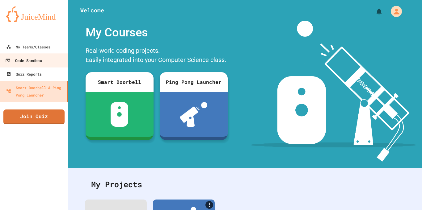  What do you see at coordinates (393, 11) in the screenshot?
I see `div: My Account` at bounding box center [393, 11].